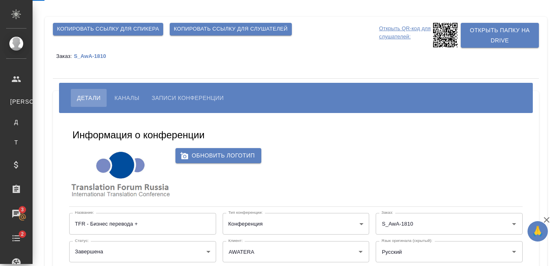 The height and width of the screenshot is (266, 556). What do you see at coordinates (231, 29) in the screenshot?
I see `button: Копировать ссылку для слушателей` at bounding box center [231, 29].